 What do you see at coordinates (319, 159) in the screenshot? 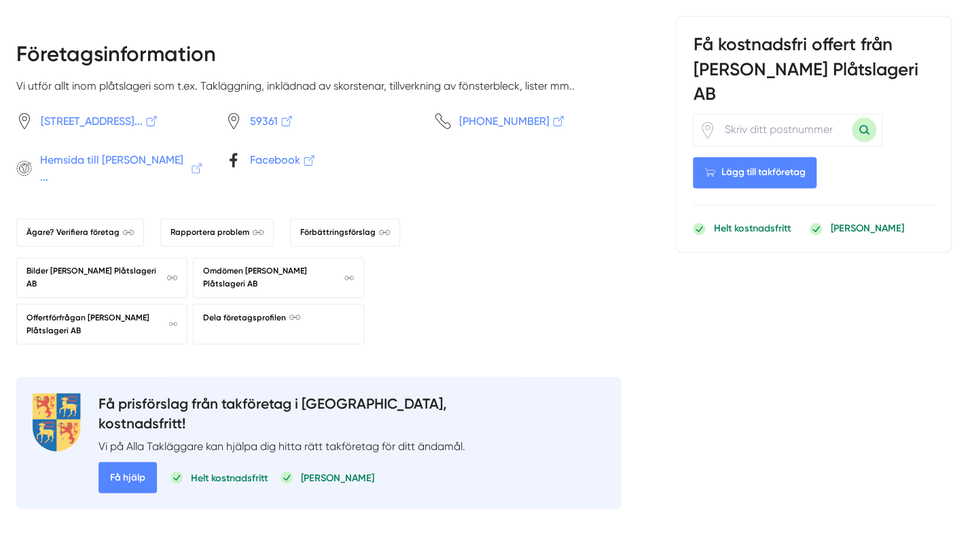
I see `a: Facebook` at bounding box center [319, 159].